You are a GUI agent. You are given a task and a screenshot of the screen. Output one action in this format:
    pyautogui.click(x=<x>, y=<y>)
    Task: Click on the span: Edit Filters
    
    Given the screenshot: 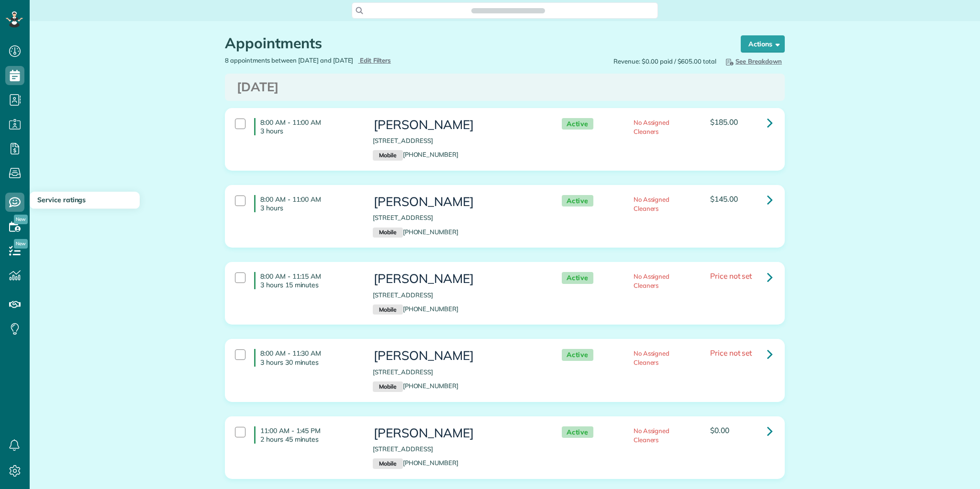 What is the action you would take?
    pyautogui.click(x=375, y=60)
    